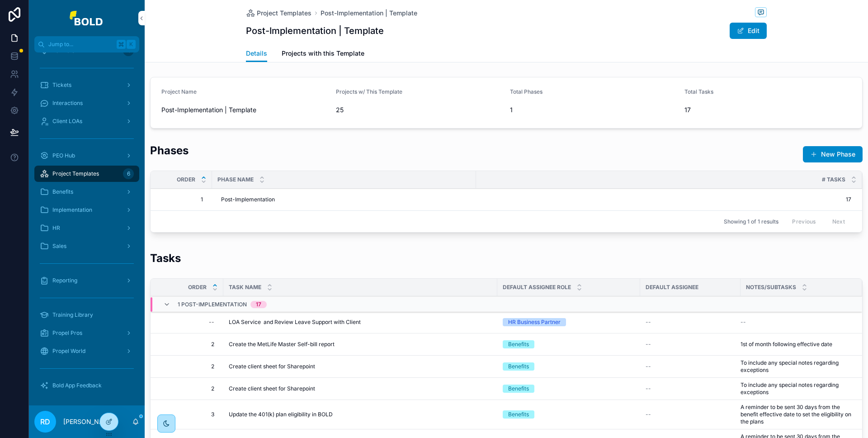 The width and height of the screenshot is (868, 438). Describe the element at coordinates (672, 288) in the screenshot. I see `span: Default Assignee` at that location.